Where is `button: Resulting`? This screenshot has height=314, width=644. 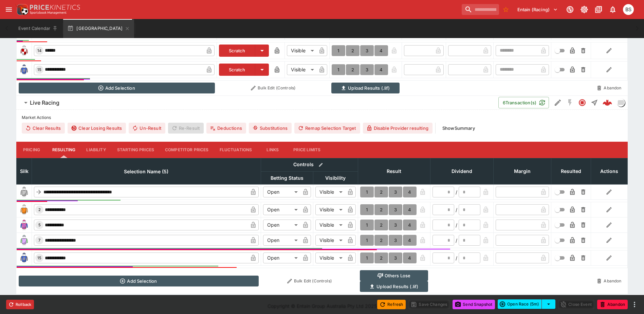
button: Resulting is located at coordinates (64, 150).